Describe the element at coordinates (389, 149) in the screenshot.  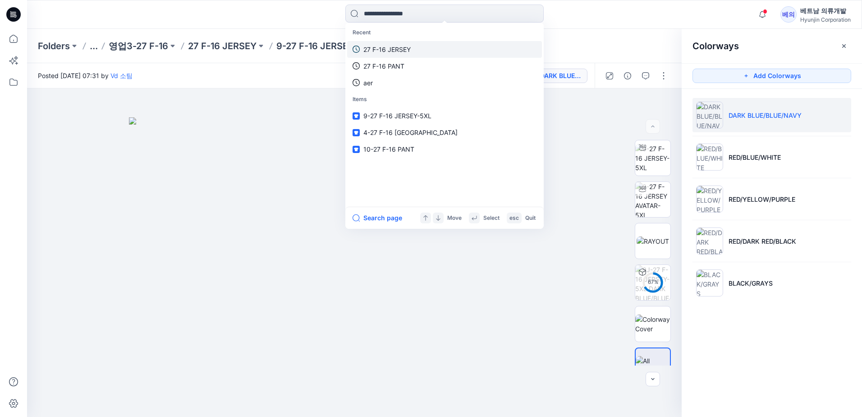
I see `span: 10-27 F-16 PANT` at that location.